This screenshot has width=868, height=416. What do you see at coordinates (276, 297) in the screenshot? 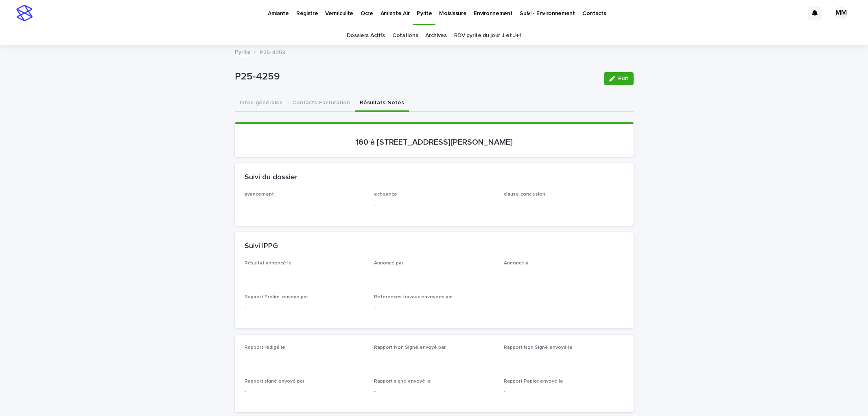
I see `span: Rapport Prelim. envoyé par` at bounding box center [276, 297].